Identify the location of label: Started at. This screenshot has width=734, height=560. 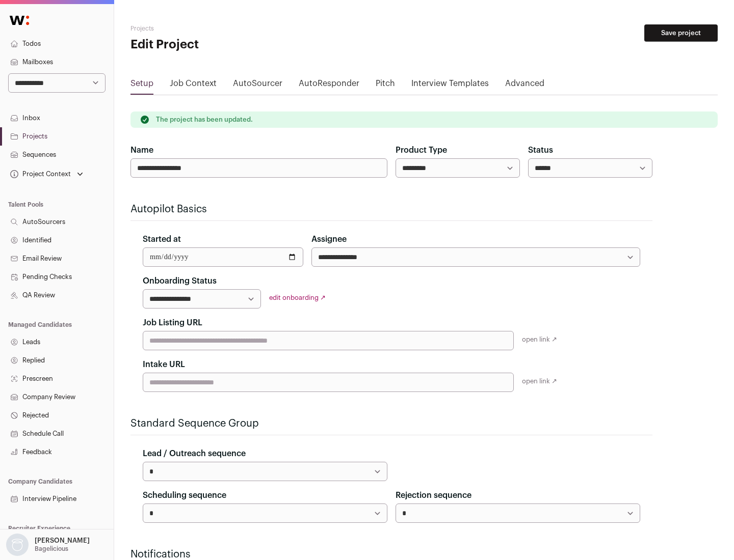
(161, 239).